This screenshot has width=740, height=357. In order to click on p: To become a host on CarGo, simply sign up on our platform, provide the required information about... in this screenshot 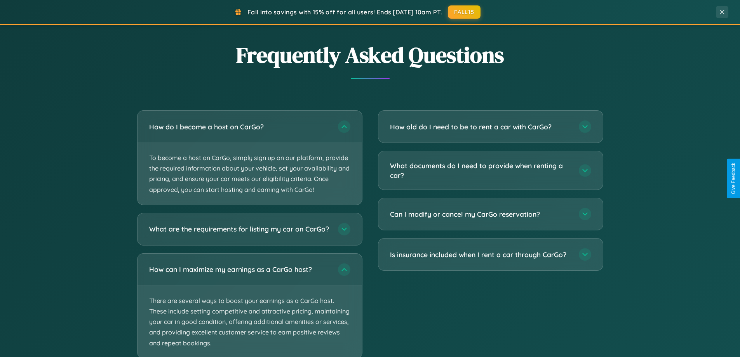, I will do `click(250, 174)`.